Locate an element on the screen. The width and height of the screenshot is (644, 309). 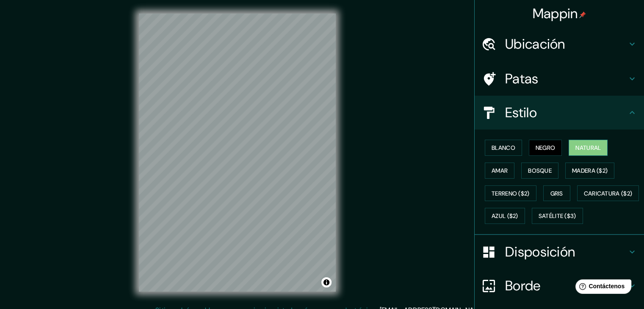
div: Ubicación is located at coordinates (559, 44).